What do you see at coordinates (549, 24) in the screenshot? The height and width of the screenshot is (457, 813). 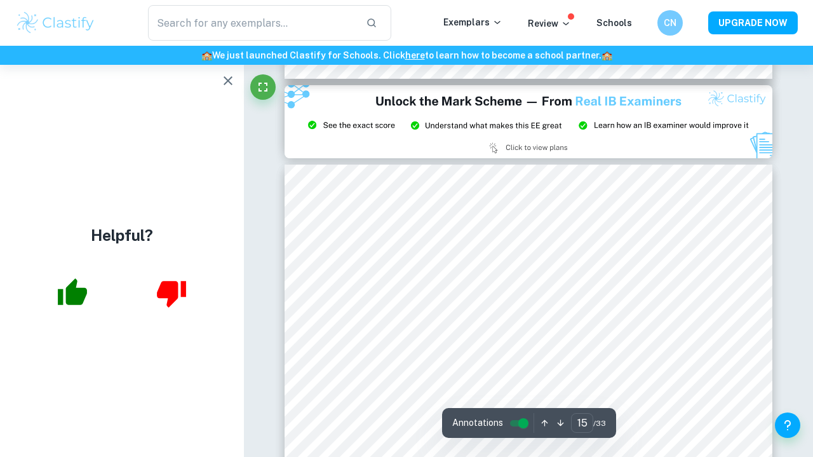 I see `p: Review` at bounding box center [549, 24].